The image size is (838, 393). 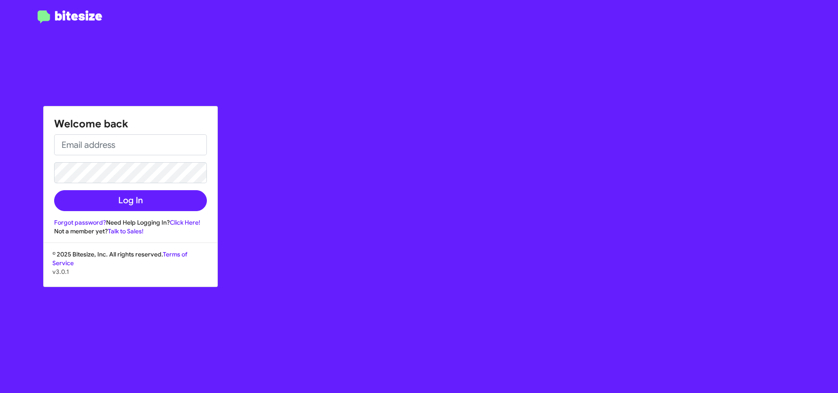 I want to click on a: Forgot password?, so click(x=80, y=223).